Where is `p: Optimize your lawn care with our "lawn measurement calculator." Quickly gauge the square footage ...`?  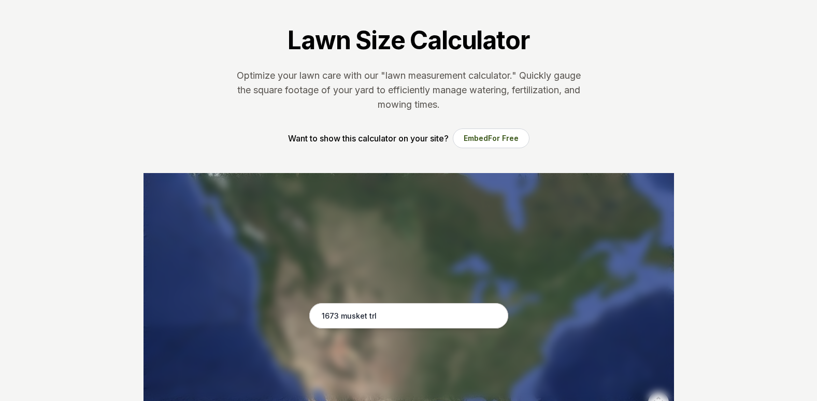
p: Optimize your lawn care with our "lawn measurement calculator." Quickly gauge the square footage ... is located at coordinates (409, 90).